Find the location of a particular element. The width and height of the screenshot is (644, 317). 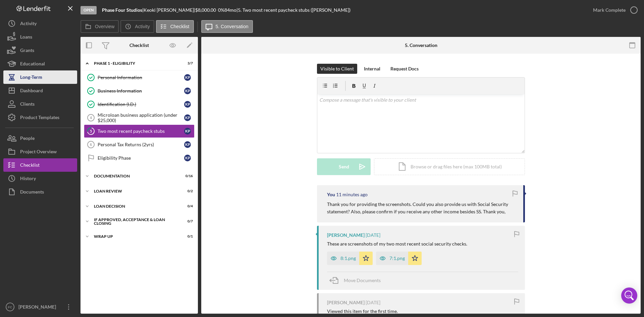

div: These are screenshots of my two most recent social security checks. is located at coordinates (397, 244).